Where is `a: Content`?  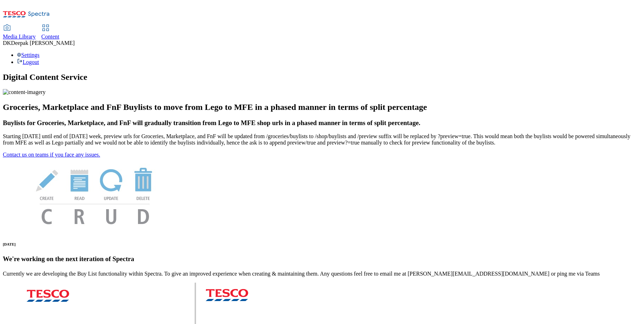 a: Content is located at coordinates (50, 33).